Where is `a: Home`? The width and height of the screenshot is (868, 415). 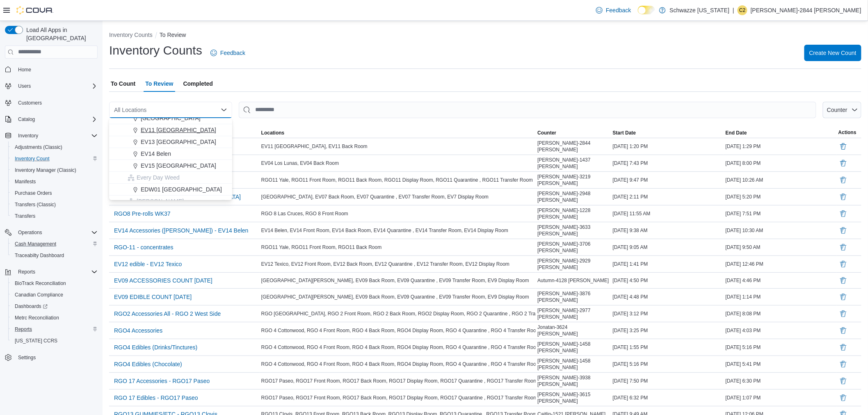 a: Home is located at coordinates (24, 70).